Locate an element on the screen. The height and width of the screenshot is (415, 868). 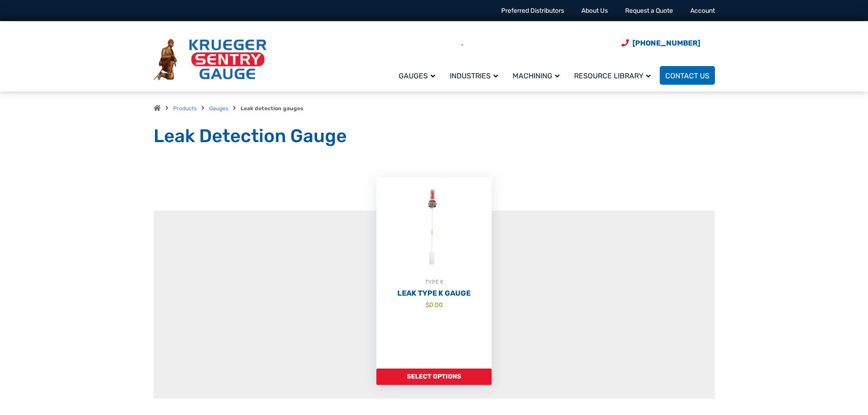
a: Machining is located at coordinates (537, 75).